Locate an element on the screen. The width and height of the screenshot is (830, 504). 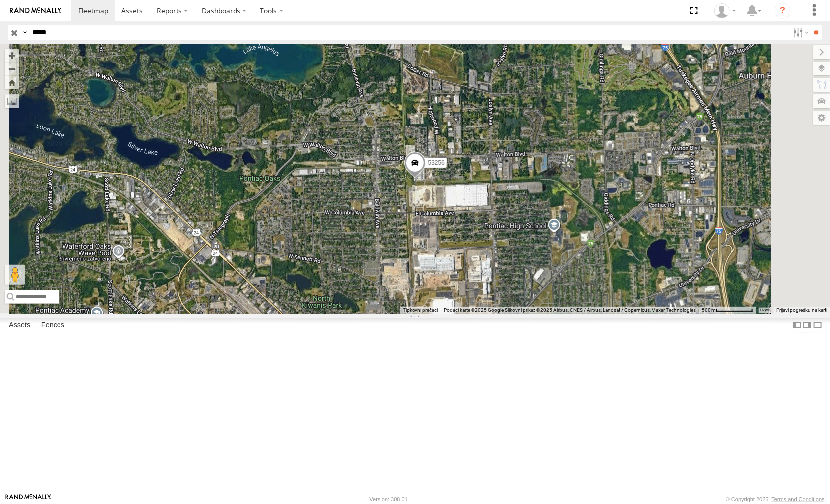
span: Podaci karte ©2025 Google Slikovni prikaz ©2025 Airbus, CNES / Airbus, Landsat / Copernicus, Maxa... is located at coordinates (570, 310).